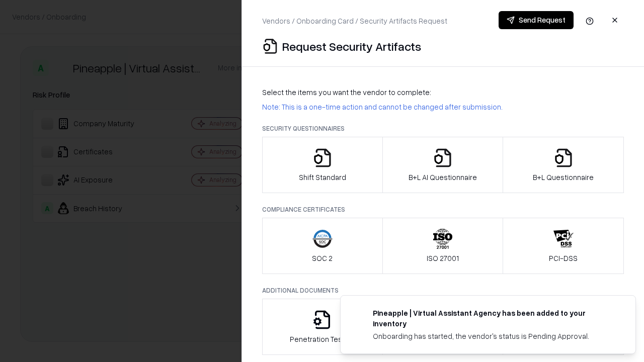  What do you see at coordinates (443, 107) in the screenshot?
I see `p: Note: This is a one-time action and cannot be changed after submission.` at bounding box center [443, 107].